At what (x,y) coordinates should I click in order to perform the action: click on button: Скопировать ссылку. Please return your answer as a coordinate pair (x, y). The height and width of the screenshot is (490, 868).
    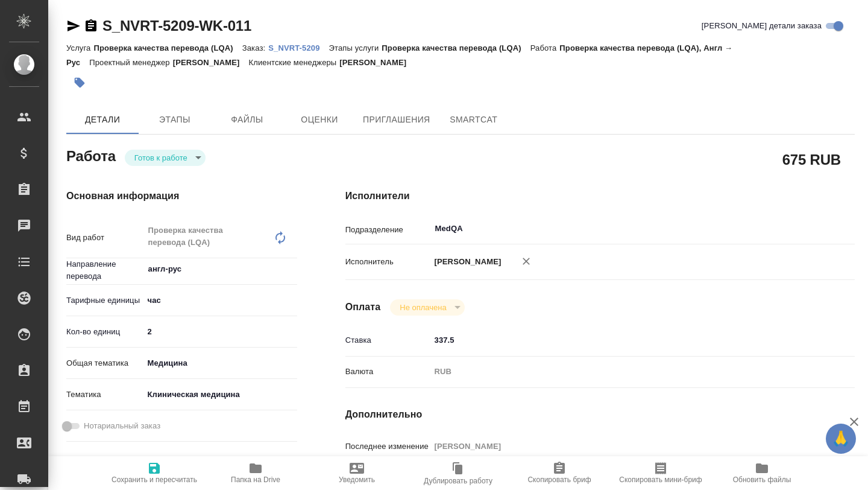
    Looking at the image, I should click on (91, 26).